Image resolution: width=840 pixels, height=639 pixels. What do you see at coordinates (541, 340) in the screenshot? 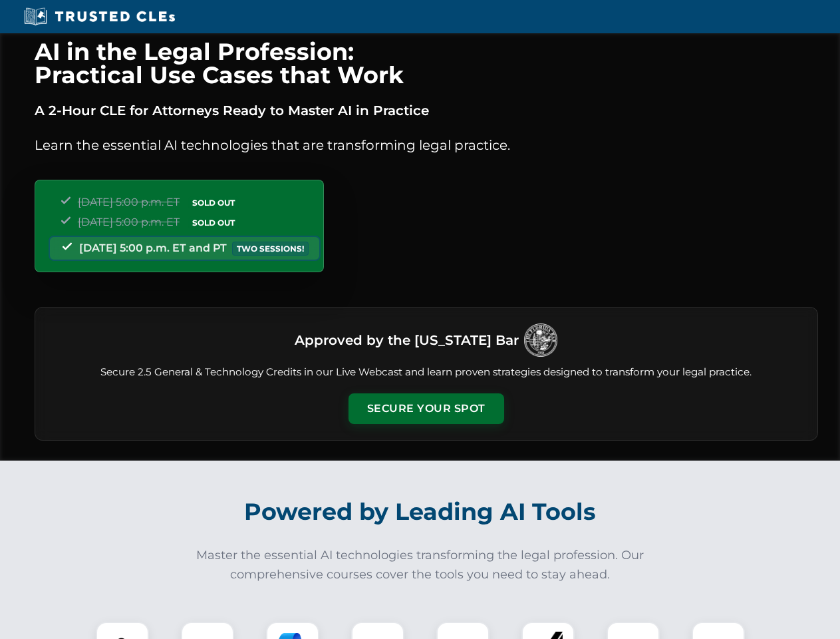
I see `img: Logo` at bounding box center [541, 340].